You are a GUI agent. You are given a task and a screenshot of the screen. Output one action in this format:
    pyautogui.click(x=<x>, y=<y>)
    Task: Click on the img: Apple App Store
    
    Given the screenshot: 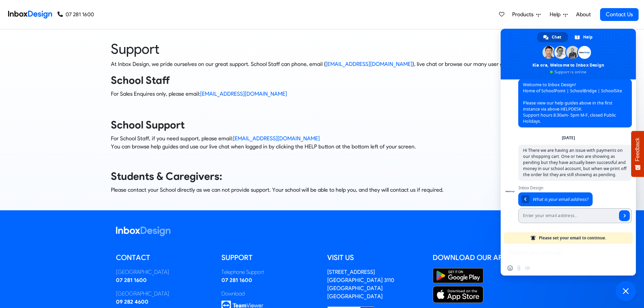 What is the action you would take?
    pyautogui.click(x=458, y=294)
    